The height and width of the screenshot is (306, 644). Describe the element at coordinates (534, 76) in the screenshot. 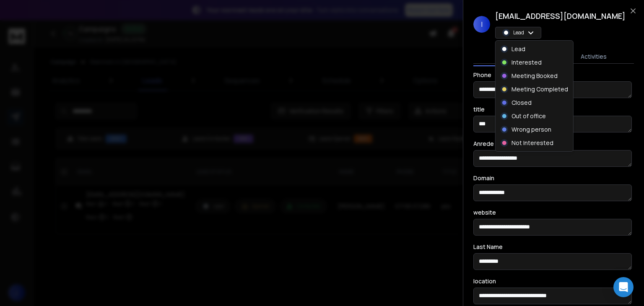

I see `p: Meeting Booked` at that location.